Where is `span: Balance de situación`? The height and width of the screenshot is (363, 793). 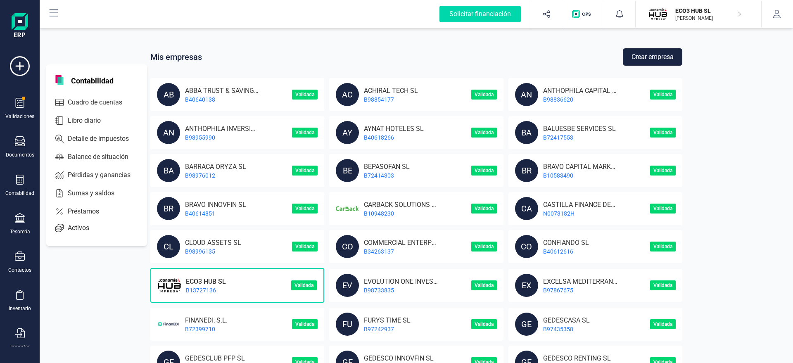
span: Balance de situación is located at coordinates (104, 157).